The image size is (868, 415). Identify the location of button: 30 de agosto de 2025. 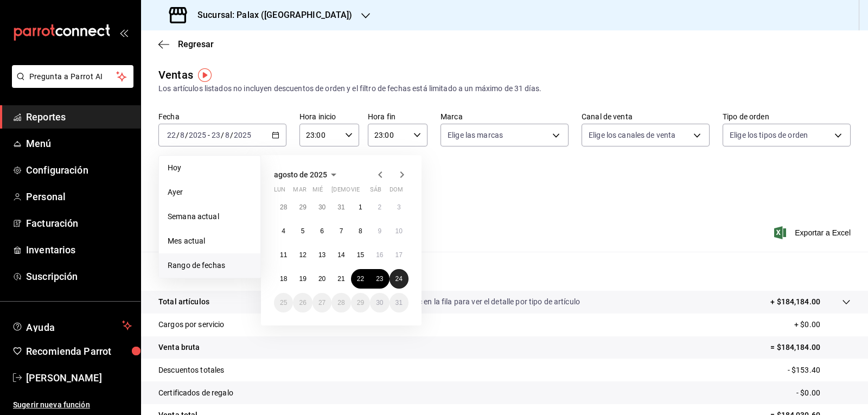
(380, 303).